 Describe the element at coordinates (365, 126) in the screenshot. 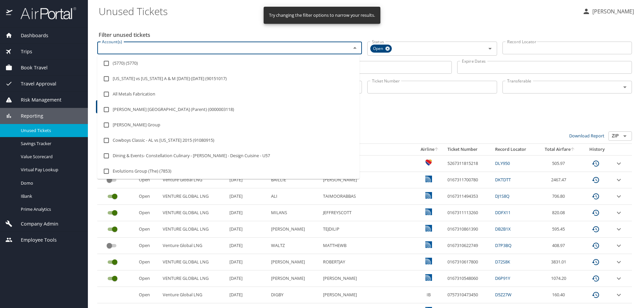

I see `h3: 78 Results` at that location.